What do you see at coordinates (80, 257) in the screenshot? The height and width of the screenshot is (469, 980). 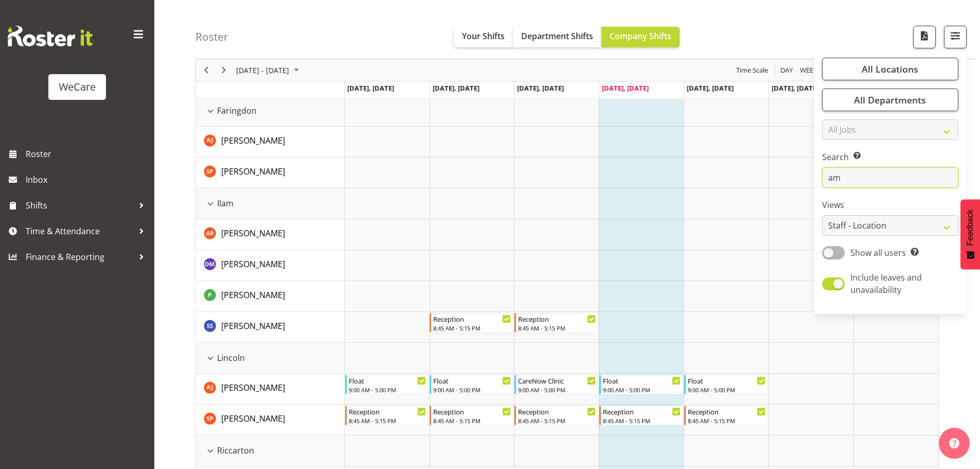 I see `span: Finance & Reporting` at bounding box center [80, 257].